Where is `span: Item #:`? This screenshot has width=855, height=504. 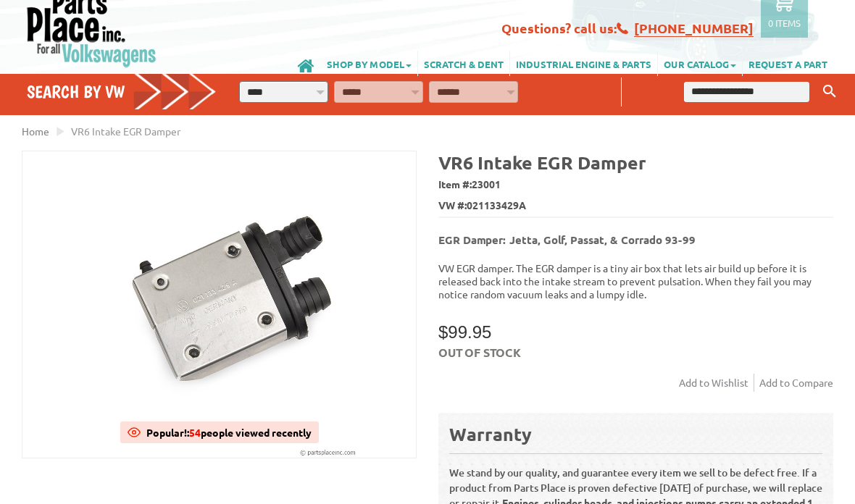
span: Item #: is located at coordinates (636, 185).